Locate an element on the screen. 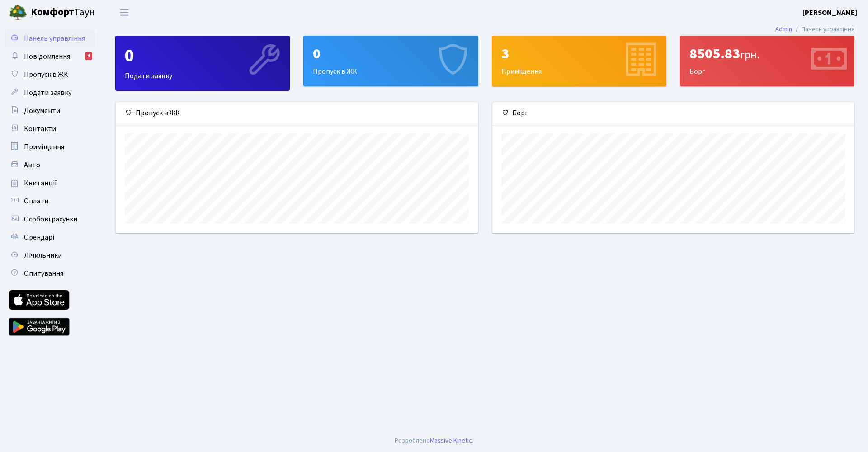 The image size is (868, 452). span: Лічильники is located at coordinates (43, 255).